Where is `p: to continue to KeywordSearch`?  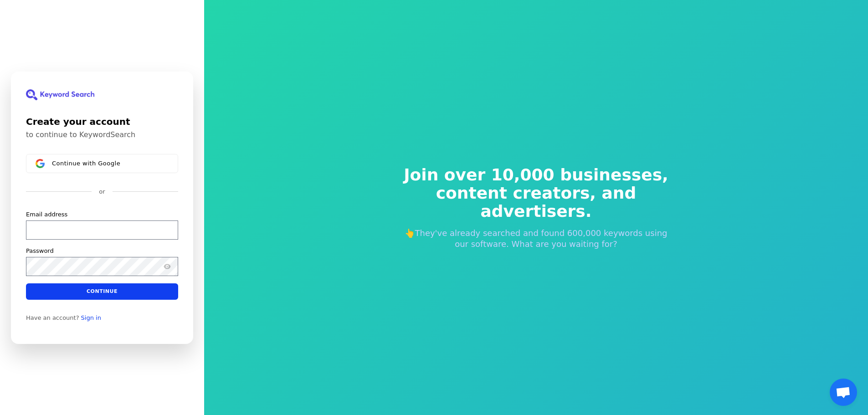
p: to continue to KeywordSearch is located at coordinates (102, 135).